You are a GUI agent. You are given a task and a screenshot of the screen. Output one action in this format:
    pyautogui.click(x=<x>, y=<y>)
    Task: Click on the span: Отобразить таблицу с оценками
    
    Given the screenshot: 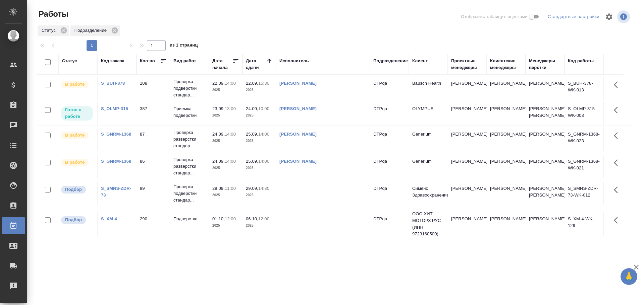 What is the action you would take?
    pyautogui.click(x=494, y=17)
    